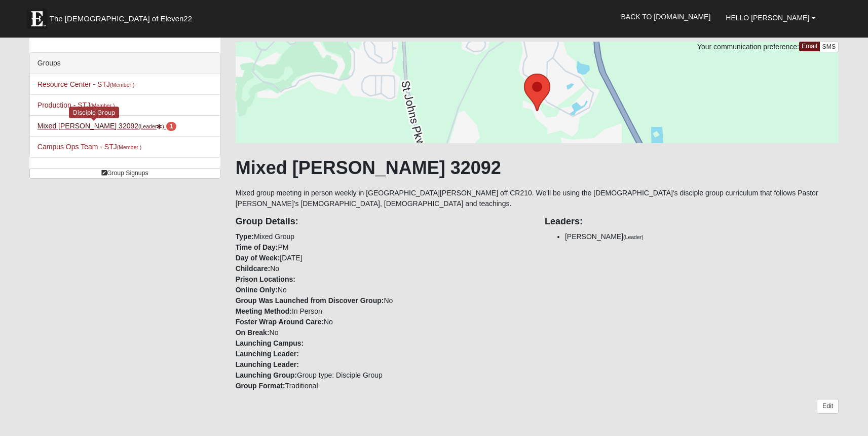 This screenshot has height=436, width=868. What do you see at coordinates (252, 332) in the screenshot?
I see `strong: On Break:` at bounding box center [252, 332].